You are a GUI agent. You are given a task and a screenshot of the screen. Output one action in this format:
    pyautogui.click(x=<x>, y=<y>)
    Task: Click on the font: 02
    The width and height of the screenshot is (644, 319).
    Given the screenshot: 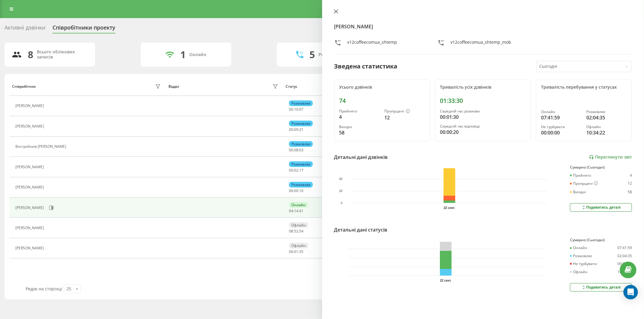 What is the action you would take?
    pyautogui.click(x=296, y=170)
    